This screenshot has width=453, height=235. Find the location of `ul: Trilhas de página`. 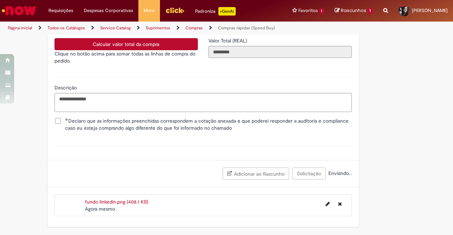

ul: Trilhas de página is located at coordinates (151, 28).